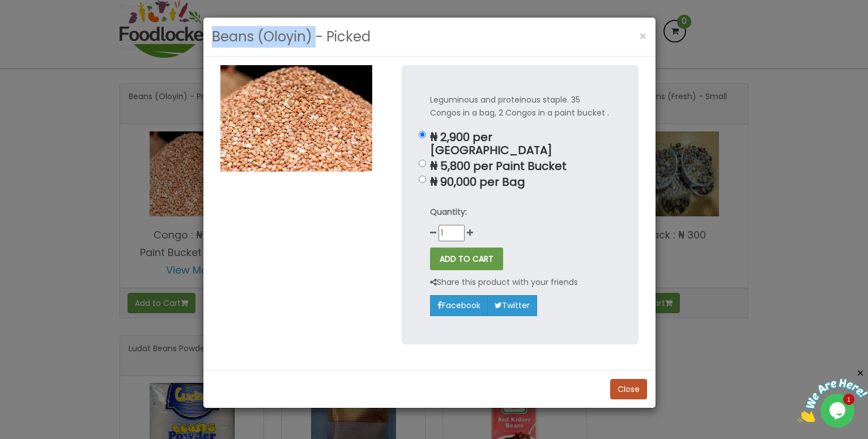 This screenshot has height=439, width=868. Describe the element at coordinates (459, 306) in the screenshot. I see `a: Facebook` at that location.